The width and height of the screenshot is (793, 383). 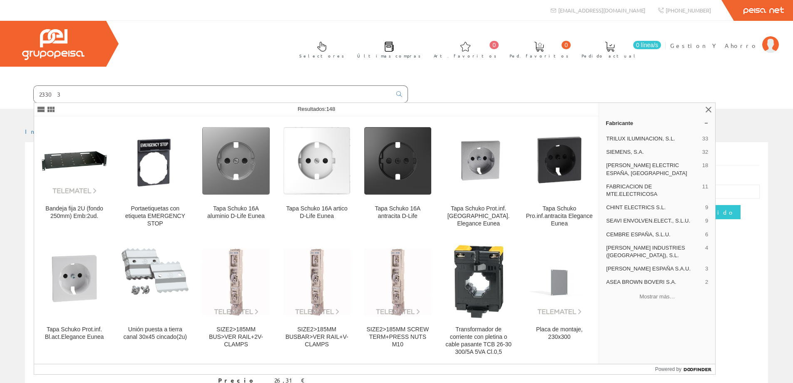 What do you see at coordinates (398, 282) in the screenshot?
I see `img: SIZE2>185MM SCREW TERM+PRESS NUTS M10` at bounding box center [398, 282].